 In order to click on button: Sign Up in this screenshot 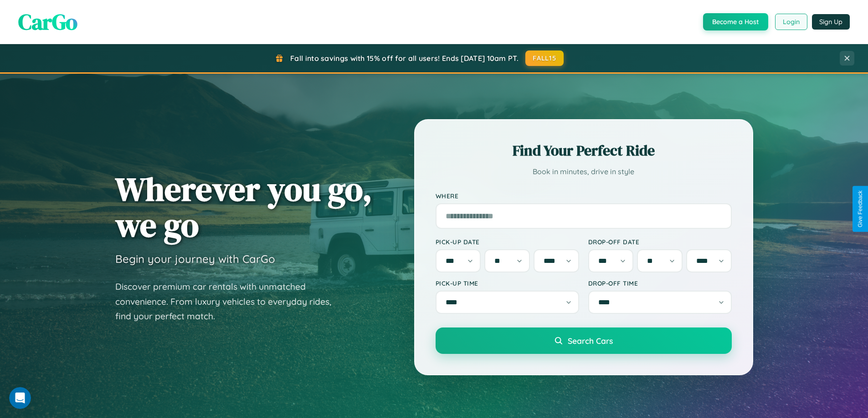, I will do `click(831, 22)`.